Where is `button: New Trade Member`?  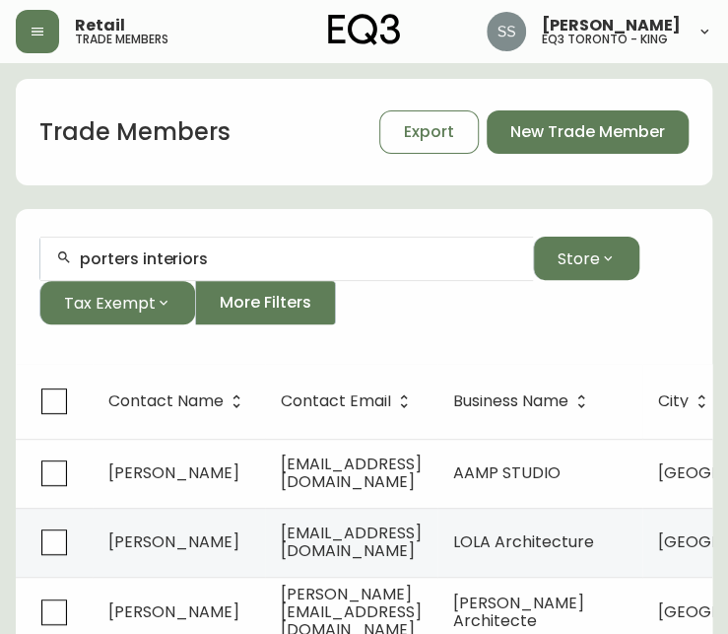
button: New Trade Member is located at coordinates (587, 132).